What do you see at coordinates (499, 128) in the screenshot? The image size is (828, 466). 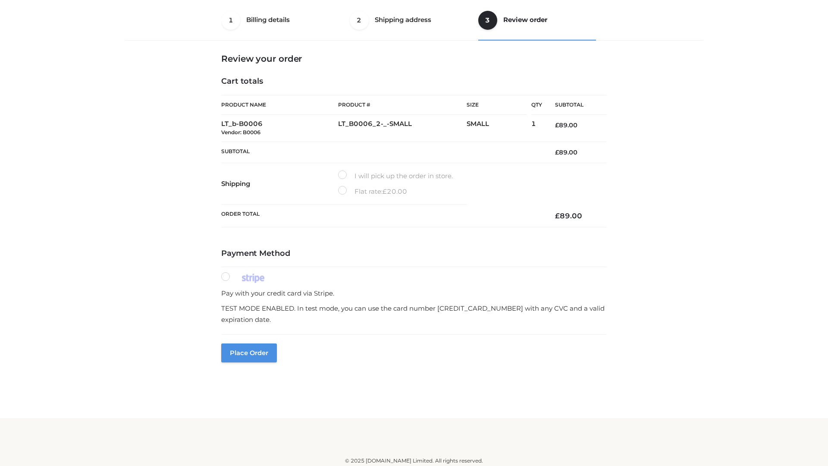 I see `td: SMALL` at bounding box center [499, 128].